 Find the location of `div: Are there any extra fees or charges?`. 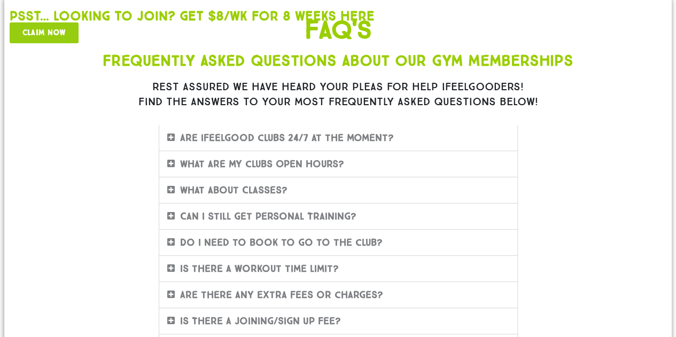

div: Are there any extra fees or charges? is located at coordinates (338, 295).